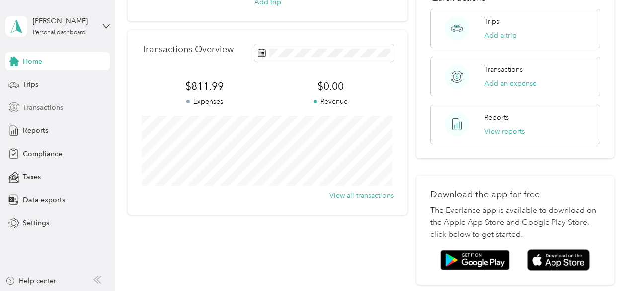 The height and width of the screenshot is (291, 631). Describe the element at coordinates (515, 194) in the screenshot. I see `p: Download the app for free` at that location.